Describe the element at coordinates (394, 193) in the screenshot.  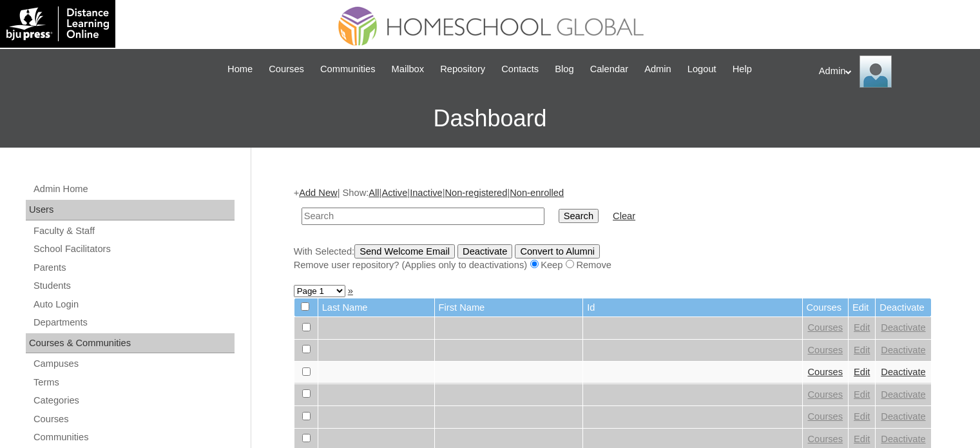
I see `a: Active` at that location.